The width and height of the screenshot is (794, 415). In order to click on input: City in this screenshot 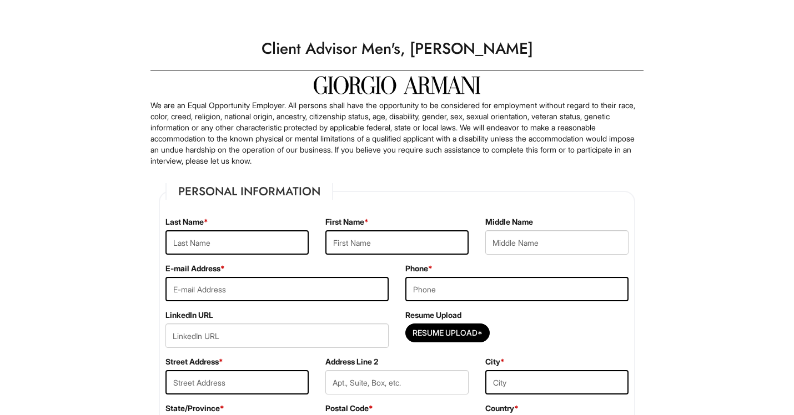, I will do `click(557, 383)`.